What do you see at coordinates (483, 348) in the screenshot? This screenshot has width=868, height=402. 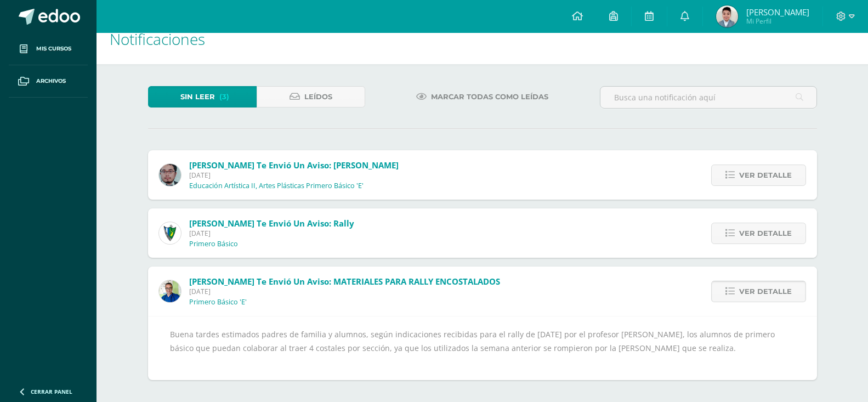 I see `div: Buena tardes estimados padres de familia y alumnos, según indicaciones recibidas para el rally de...` at bounding box center [483, 348].